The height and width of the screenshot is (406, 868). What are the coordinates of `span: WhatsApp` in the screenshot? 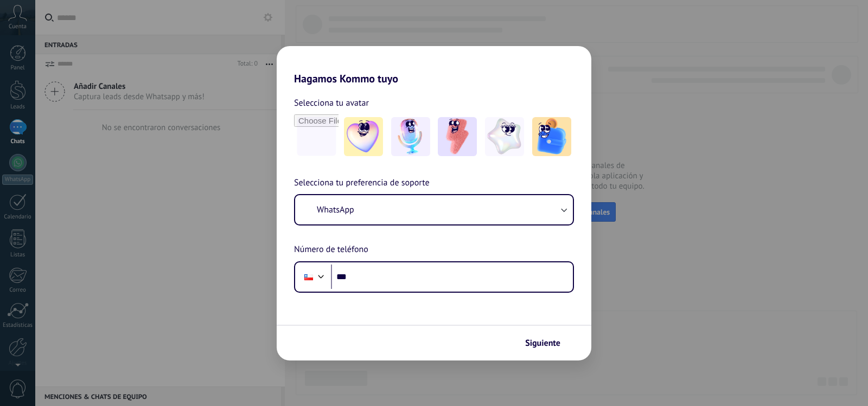 It's located at (336, 209).